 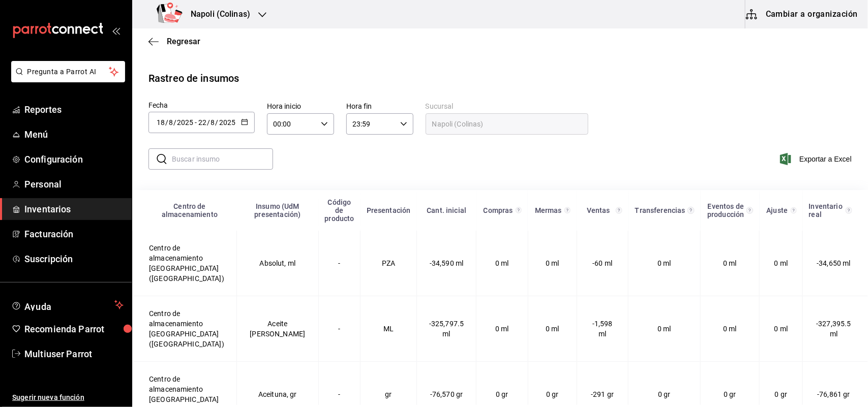 What do you see at coordinates (74, 258) in the screenshot?
I see `span: Suscripción` at bounding box center [74, 258].